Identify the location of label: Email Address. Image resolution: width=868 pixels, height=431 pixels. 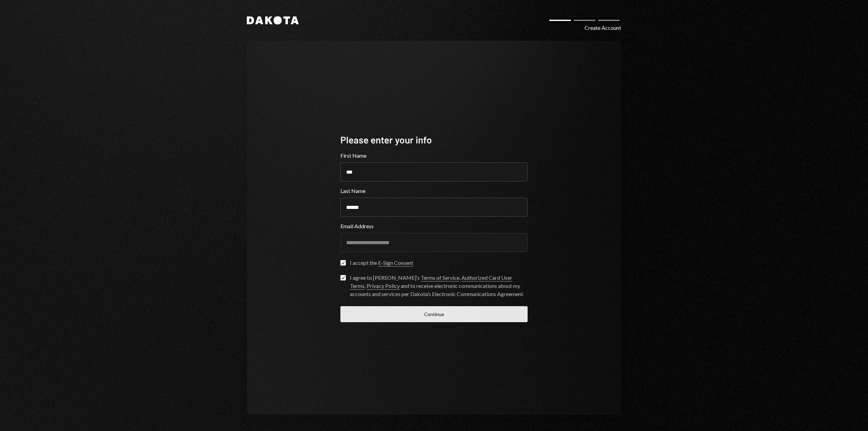
(434, 226).